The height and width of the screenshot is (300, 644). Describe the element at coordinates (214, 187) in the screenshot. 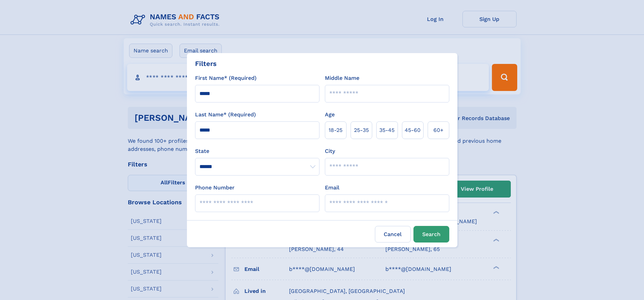

I see `label: Phone Number` at that location.